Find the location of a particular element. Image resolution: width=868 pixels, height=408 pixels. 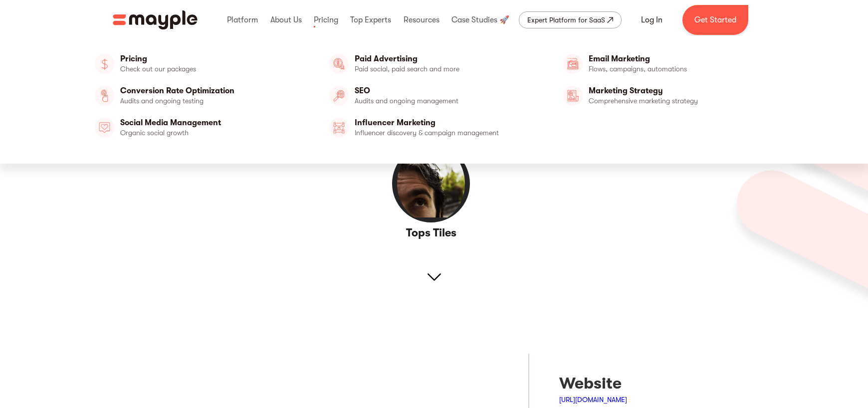

div: Pricing is located at coordinates (325, 20).